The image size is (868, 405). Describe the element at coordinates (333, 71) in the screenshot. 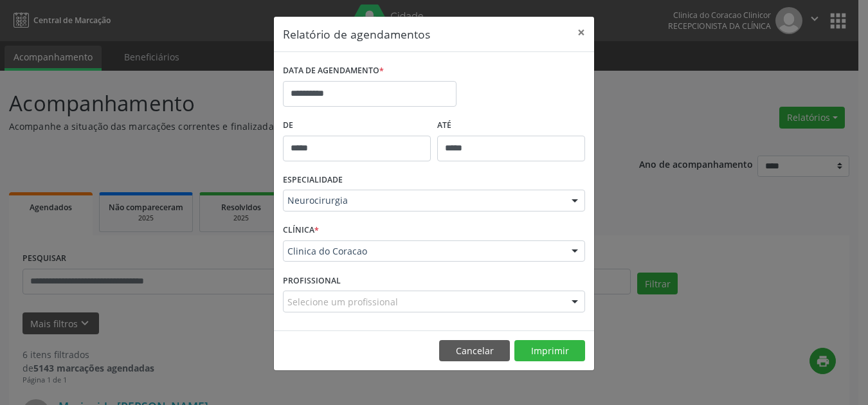

I see `label: DATA DE AGENDAMENTO` at that location.